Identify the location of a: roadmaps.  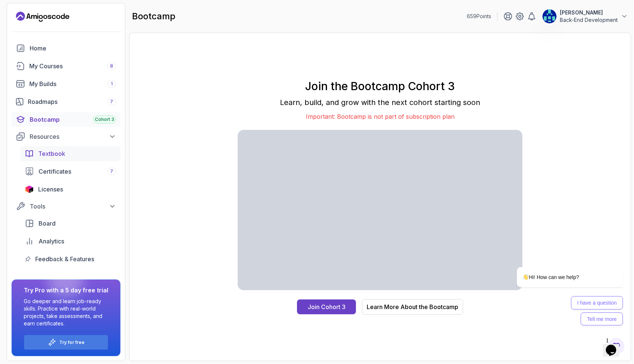
(66, 102).